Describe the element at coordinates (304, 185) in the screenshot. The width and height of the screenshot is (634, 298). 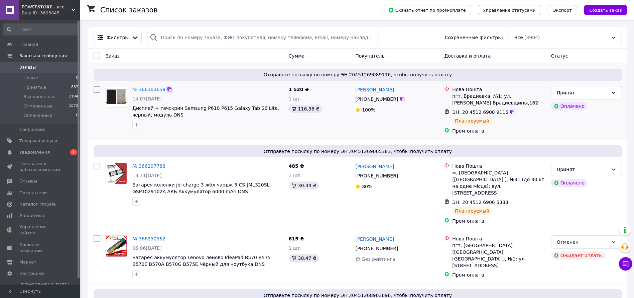
I see `div: 30.34 ₴` at that location.